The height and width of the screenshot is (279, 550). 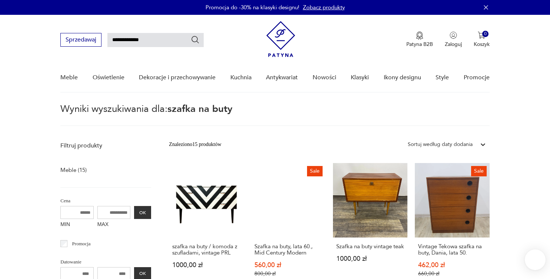 I want to click on a: Dekoracje i przechowywanie, so click(x=177, y=77).